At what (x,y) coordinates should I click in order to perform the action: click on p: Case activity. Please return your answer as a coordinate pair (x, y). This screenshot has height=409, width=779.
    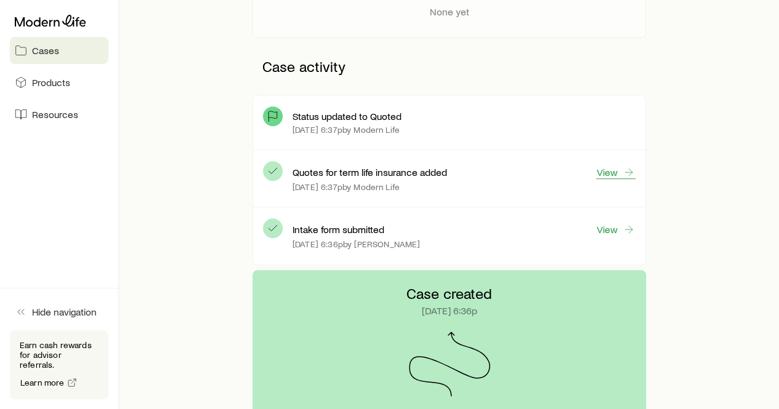
    Looking at the image, I should click on (449, 66).